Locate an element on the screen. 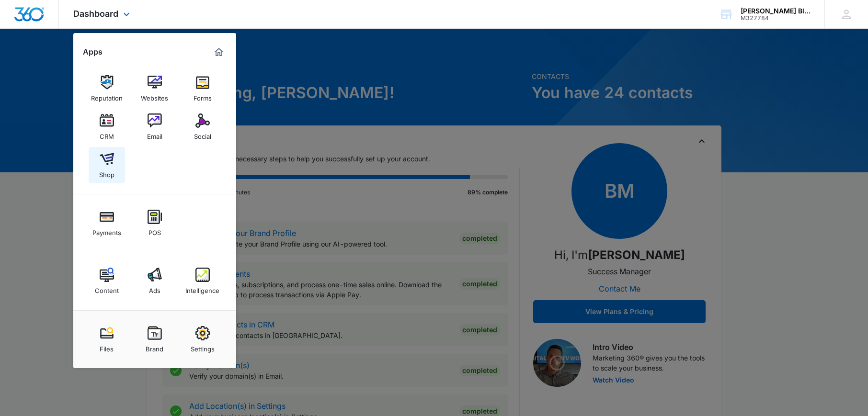 The image size is (868, 416). div: Social is located at coordinates (203, 134).